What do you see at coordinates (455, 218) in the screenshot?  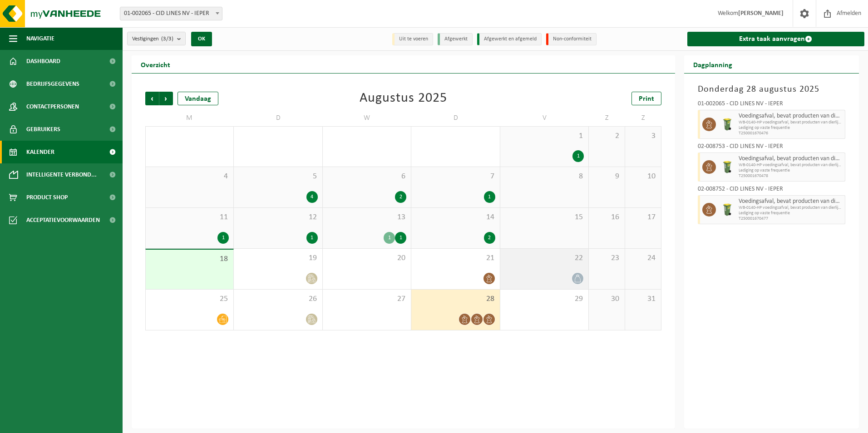 I see `span: 14` at bounding box center [455, 218].